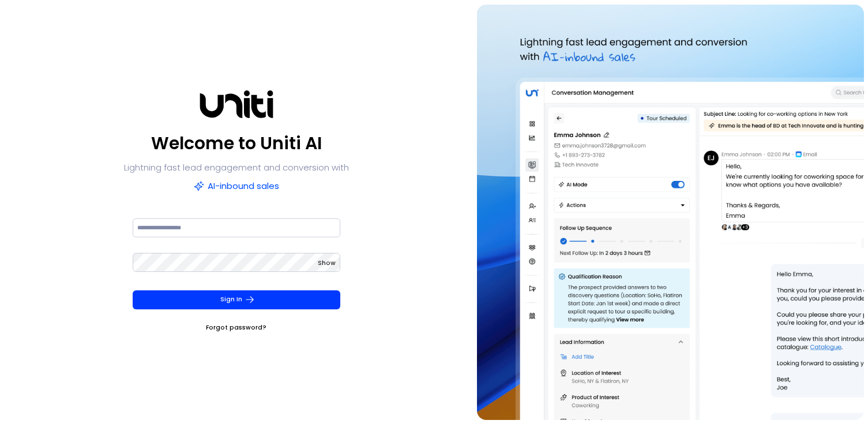 The width and height of the screenshot is (868, 424). What do you see at coordinates (327, 263) in the screenshot?
I see `span: Show` at bounding box center [327, 263].